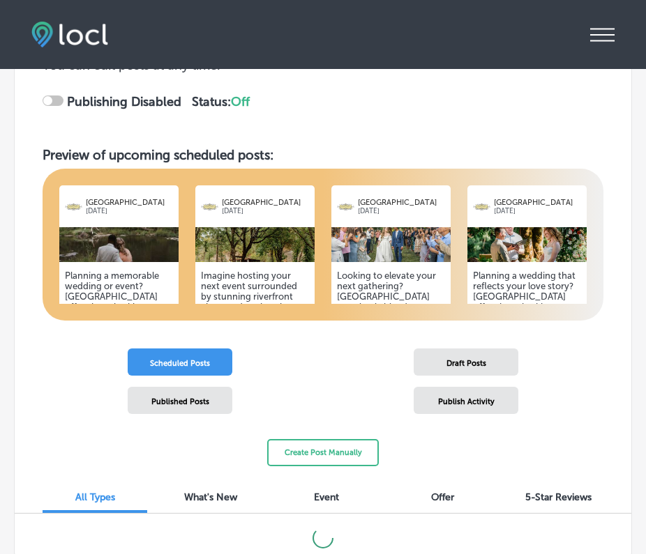 The height and width of the screenshot is (554, 646). What do you see at coordinates (180, 363) in the screenshot?
I see `span: Scheduled Posts` at bounding box center [180, 363].